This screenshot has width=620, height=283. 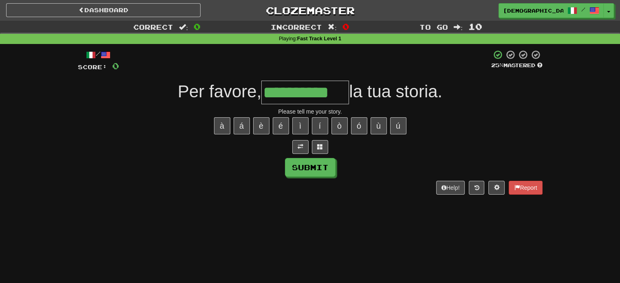 What do you see at coordinates (497, 65) in the screenshot?
I see `span: 25 %` at bounding box center [497, 65].